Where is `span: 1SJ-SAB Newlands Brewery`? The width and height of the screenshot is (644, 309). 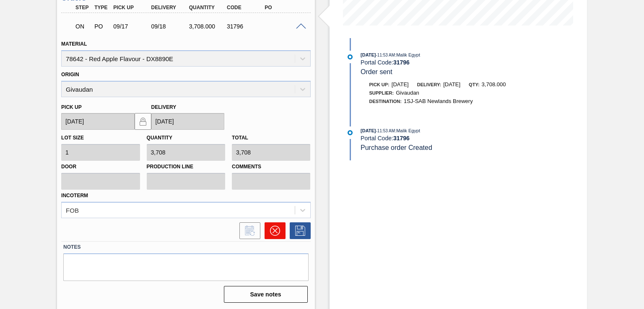 span: 1SJ-SAB Newlands Brewery is located at coordinates (438, 101).